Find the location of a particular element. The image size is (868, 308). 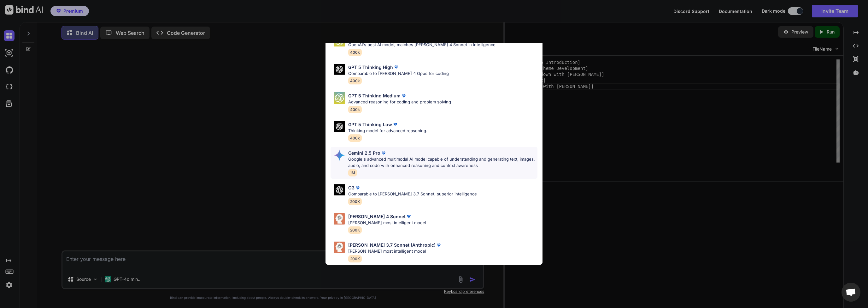

p: Thinking model for advanced reasoning. is located at coordinates (388, 130).